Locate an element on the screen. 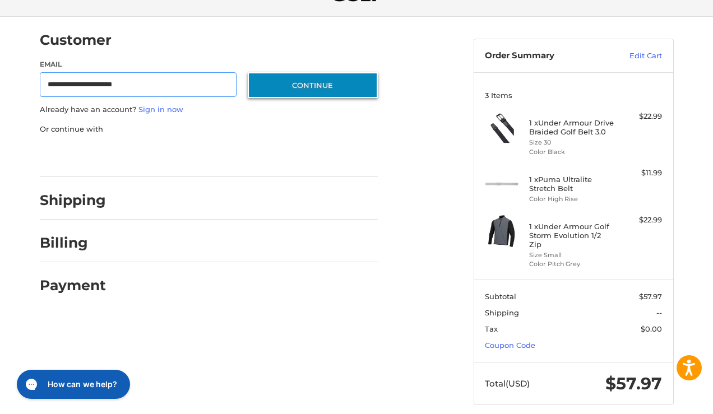 Image resolution: width=713 pixels, height=414 pixels. p: Or continue with is located at coordinates (209, 130).